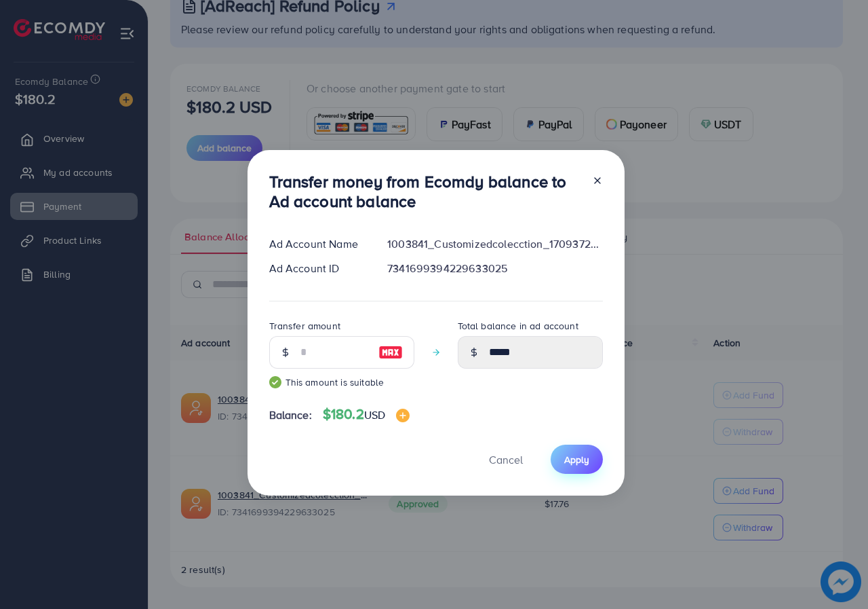 This screenshot has height=609, width=868. What do you see at coordinates (495, 244) in the screenshot?
I see `div: 1003841_Customizedcolecction_1709372613954` at bounding box center [495, 244].